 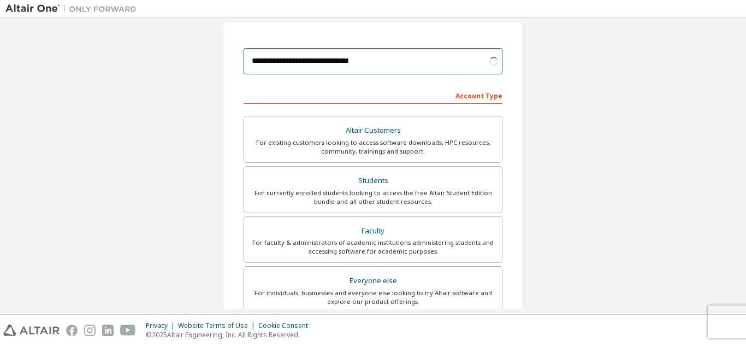 I want to click on div: For existing customers looking to access software downloads, HPC resources, community, trainings ..., so click(x=373, y=147).